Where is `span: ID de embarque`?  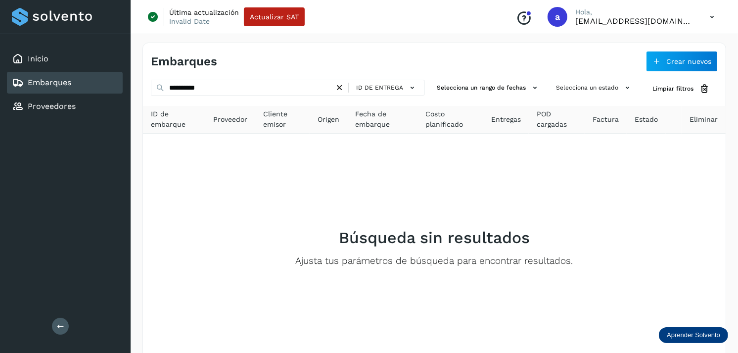 span: ID de embarque is located at coordinates (174, 119).